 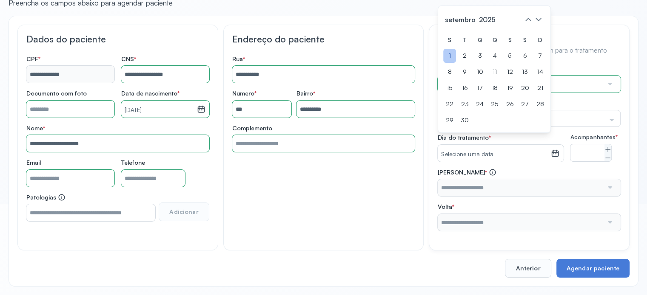 I want to click on span: 2025, so click(x=487, y=20).